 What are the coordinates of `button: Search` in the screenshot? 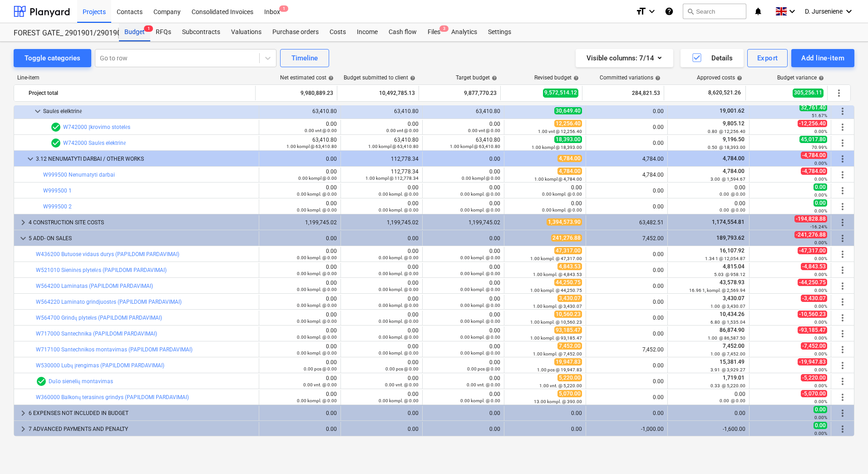 It's located at (715, 12).